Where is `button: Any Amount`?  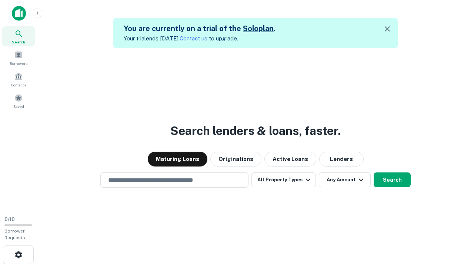
button: Any Amount is located at coordinates (345, 180).